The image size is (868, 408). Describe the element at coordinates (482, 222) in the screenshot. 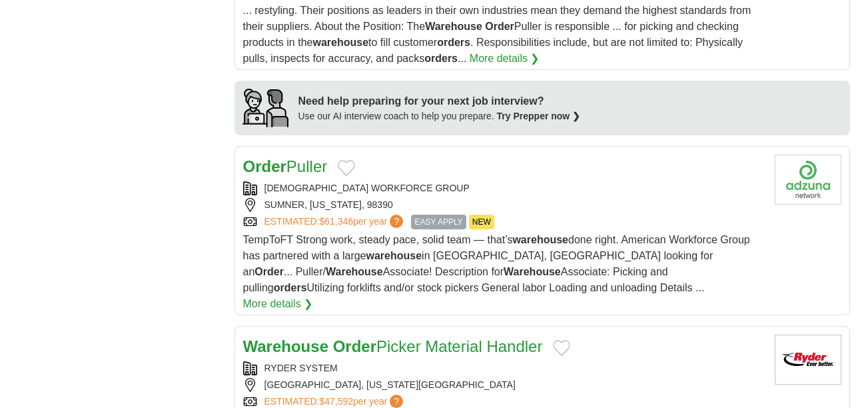

I see `span: NEW` at that location.